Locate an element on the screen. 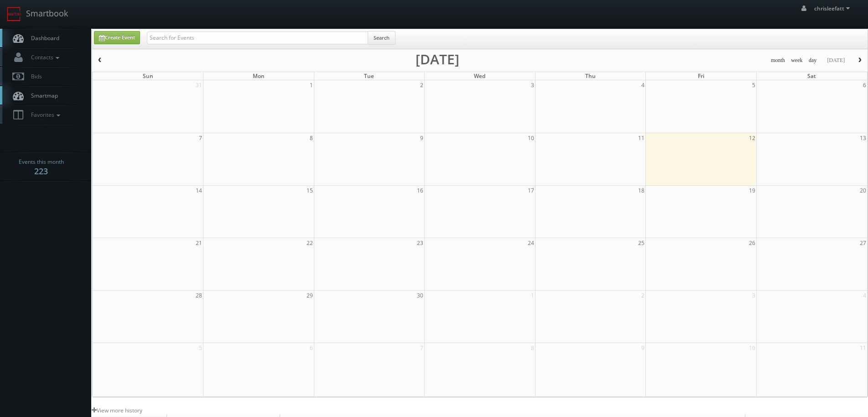  span: Tue is located at coordinates (369, 76).